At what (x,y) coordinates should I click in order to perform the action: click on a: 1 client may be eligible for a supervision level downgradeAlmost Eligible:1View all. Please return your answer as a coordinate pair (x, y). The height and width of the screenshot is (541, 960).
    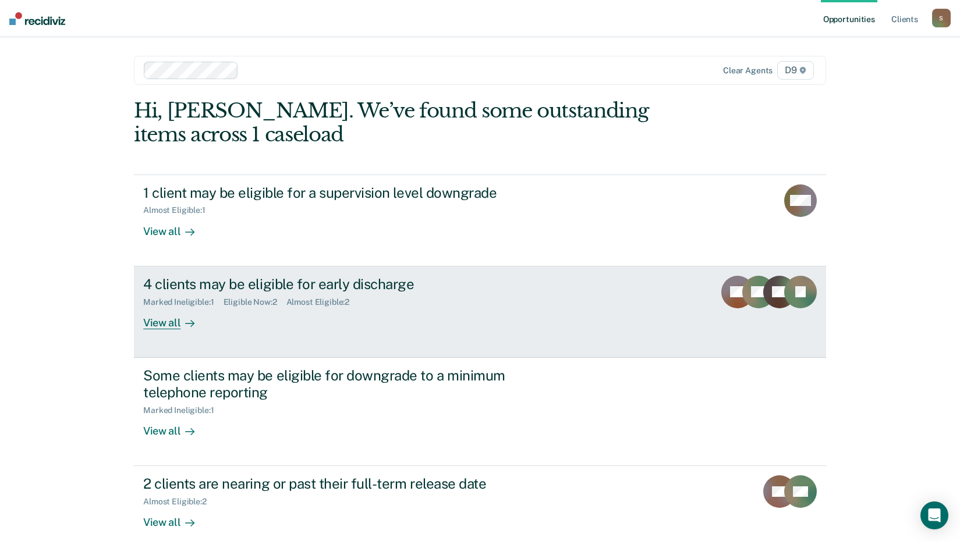
    Looking at the image, I should click on (480, 221).